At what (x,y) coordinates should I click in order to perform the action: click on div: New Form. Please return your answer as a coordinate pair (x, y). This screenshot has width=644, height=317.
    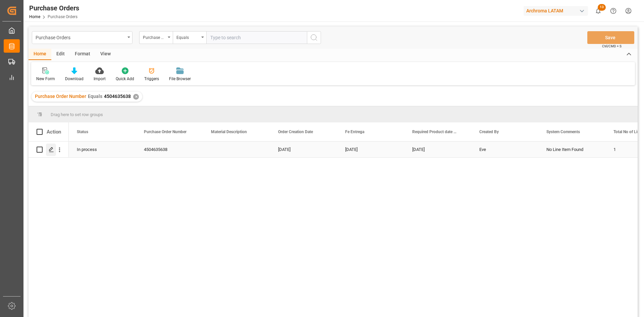
    Looking at the image, I should click on (46, 79).